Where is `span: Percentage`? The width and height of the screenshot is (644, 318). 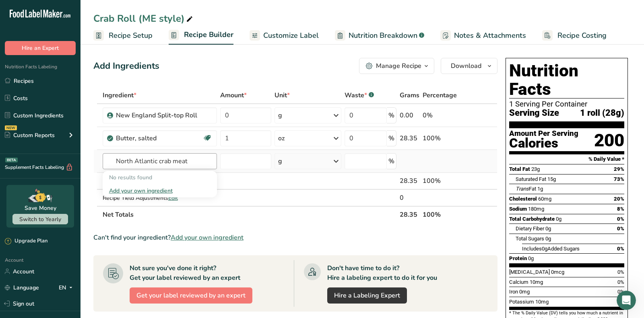 span: Percentage is located at coordinates (439, 95).